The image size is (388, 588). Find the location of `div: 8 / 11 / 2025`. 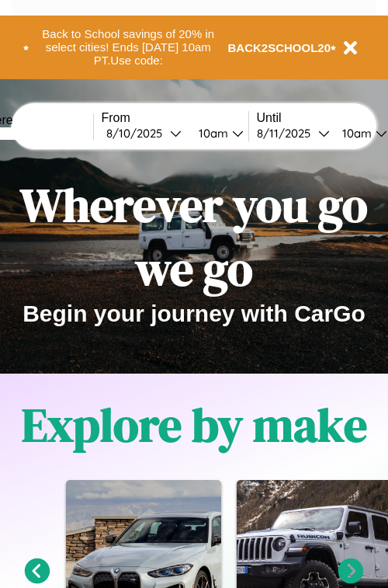

div: 8 / 11 / 2025 is located at coordinates (288, 133).